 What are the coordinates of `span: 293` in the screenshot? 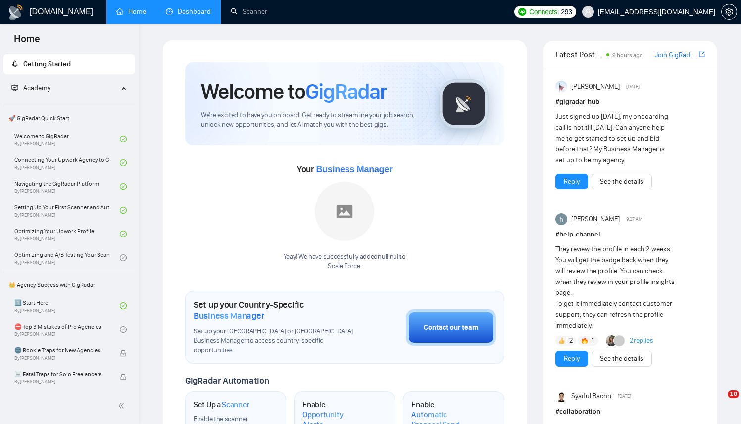 It's located at (566, 12).